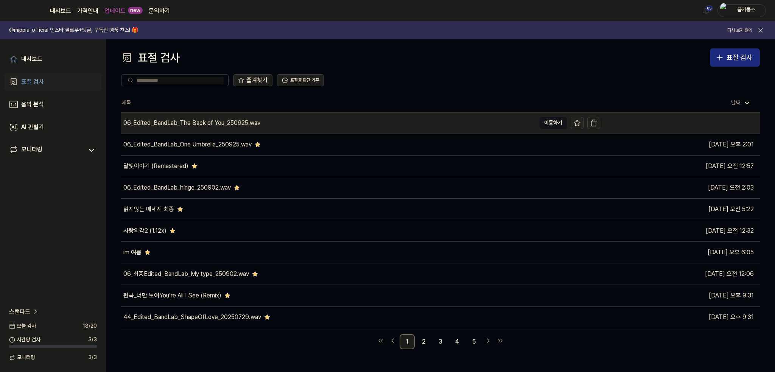 The image size is (775, 372). Describe the element at coordinates (53, 104) in the screenshot. I see `a: 음악 분석` at that location.